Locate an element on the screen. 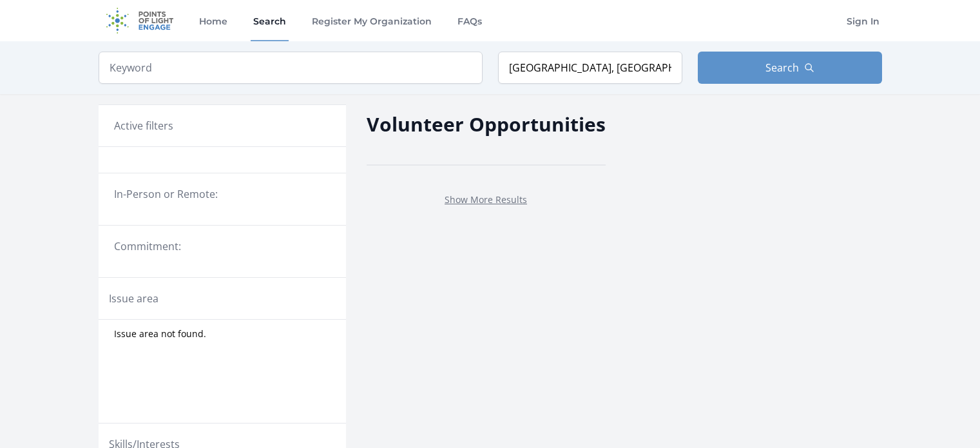  h2: Volunteer Opportunities is located at coordinates (486, 124).